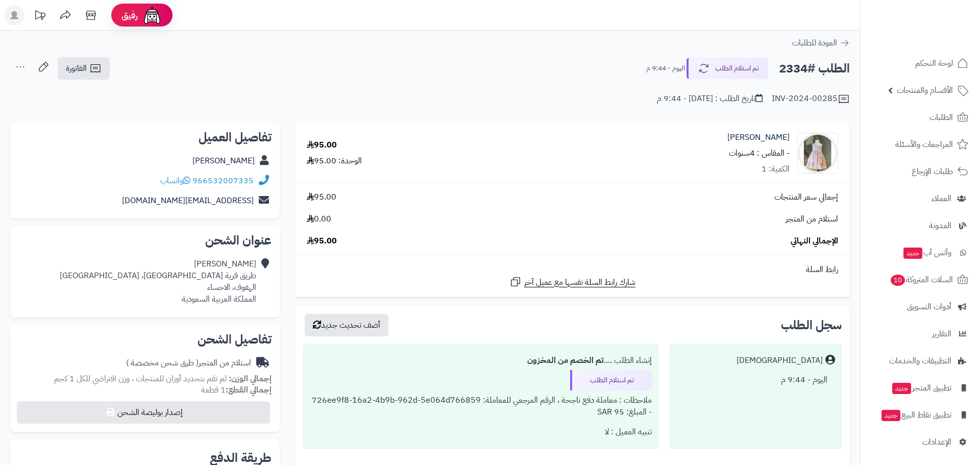  Describe the element at coordinates (565, 361) in the screenshot. I see `b: تم الخصم من المخزون` at that location.